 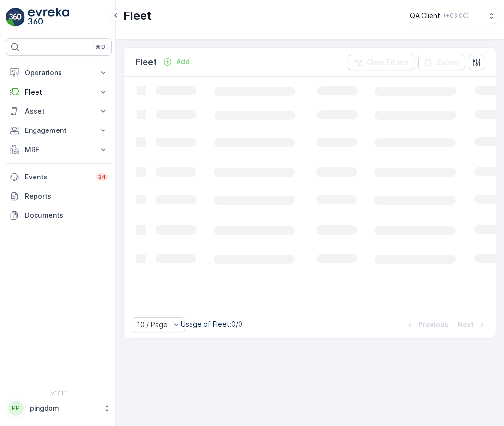 I want to click on p: Next, so click(x=466, y=325).